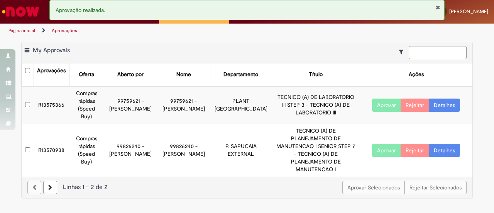 The image size is (494, 213). I want to click on div: Nome, so click(184, 74).